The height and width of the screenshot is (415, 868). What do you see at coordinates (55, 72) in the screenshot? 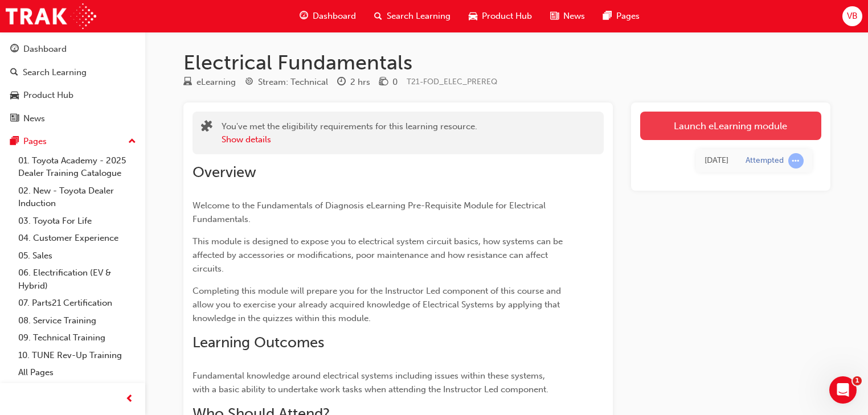
I see `div: Search Learning` at bounding box center [55, 72].